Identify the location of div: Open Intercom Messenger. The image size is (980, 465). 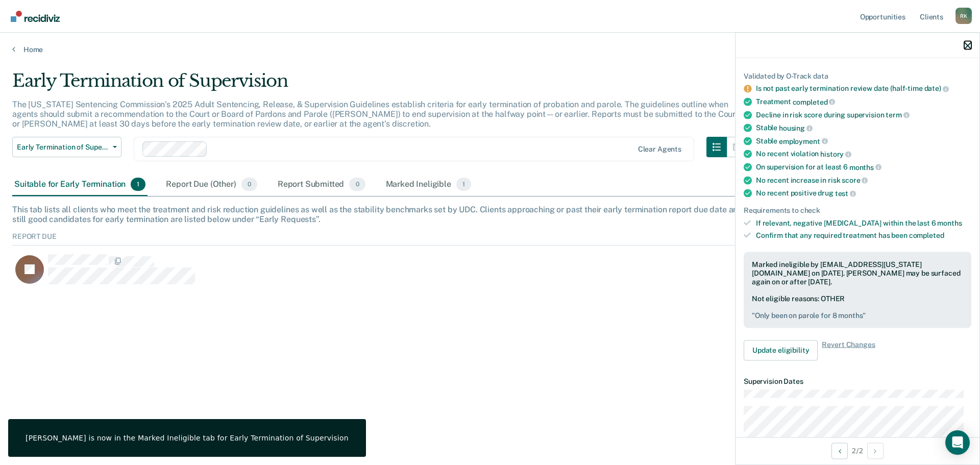
(958, 443).